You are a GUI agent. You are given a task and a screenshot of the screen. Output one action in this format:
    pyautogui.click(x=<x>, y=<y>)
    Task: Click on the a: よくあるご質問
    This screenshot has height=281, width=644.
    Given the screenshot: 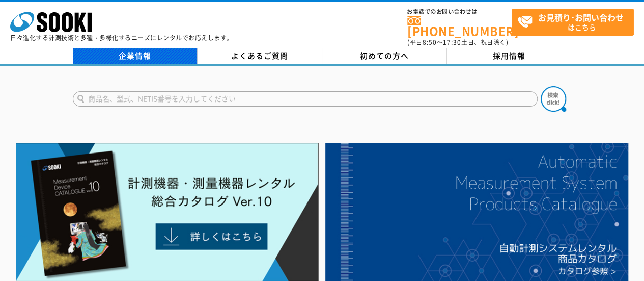 What is the action you would take?
    pyautogui.click(x=259, y=56)
    